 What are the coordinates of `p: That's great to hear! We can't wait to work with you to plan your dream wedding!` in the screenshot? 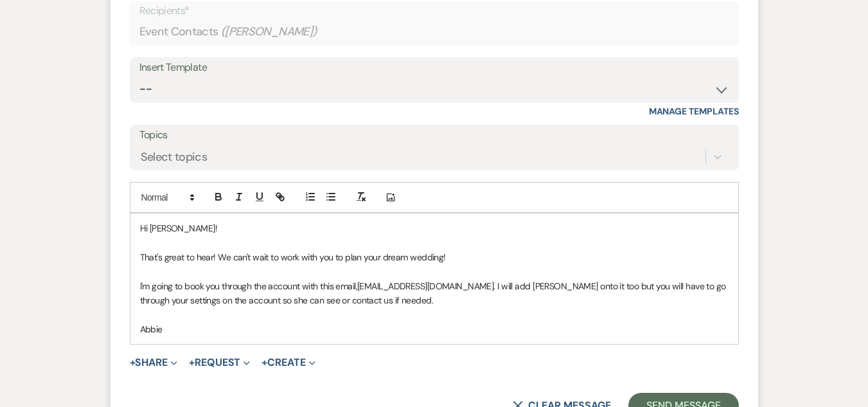 It's located at (435, 257).